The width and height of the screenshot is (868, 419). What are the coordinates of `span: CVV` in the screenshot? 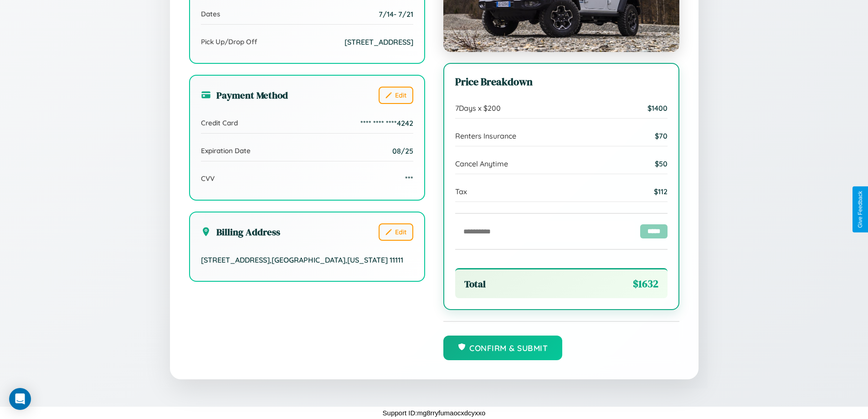 It's located at (208, 178).